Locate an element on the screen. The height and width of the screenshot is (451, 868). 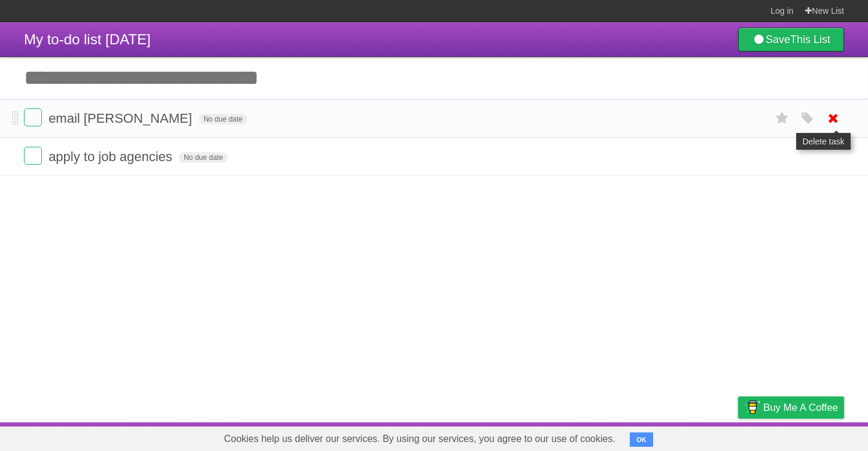
a: SaveThis List is located at coordinates (791, 40).